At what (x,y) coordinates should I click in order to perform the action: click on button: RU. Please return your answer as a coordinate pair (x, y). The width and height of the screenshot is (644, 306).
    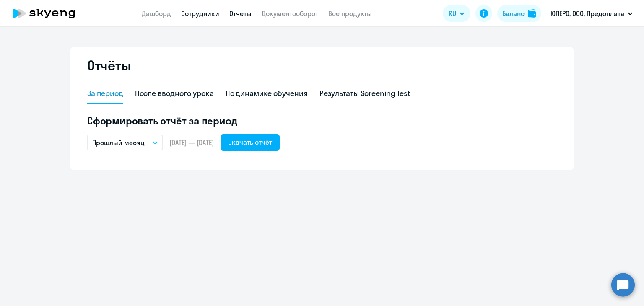
    Looking at the image, I should click on (457, 13).